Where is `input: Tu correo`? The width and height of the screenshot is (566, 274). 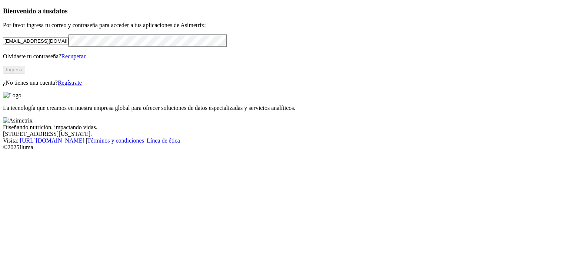
input: Tu correo is located at coordinates (36, 41).